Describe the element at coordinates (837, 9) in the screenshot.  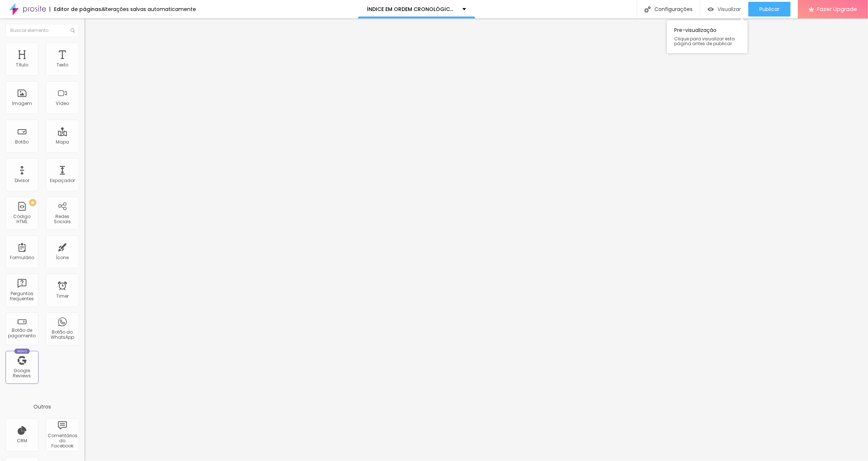
I see `span: Fazer Upgrade` at that location.